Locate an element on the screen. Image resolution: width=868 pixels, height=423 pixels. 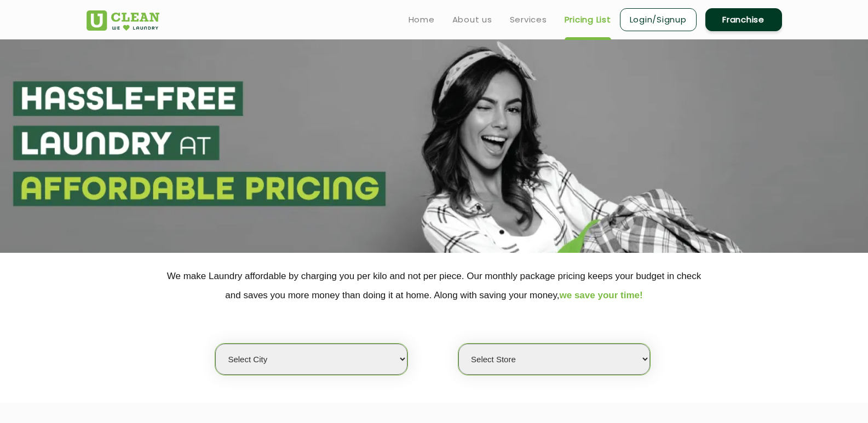
img: UClean Laundry and Dry Cleaning is located at coordinates (123, 20).